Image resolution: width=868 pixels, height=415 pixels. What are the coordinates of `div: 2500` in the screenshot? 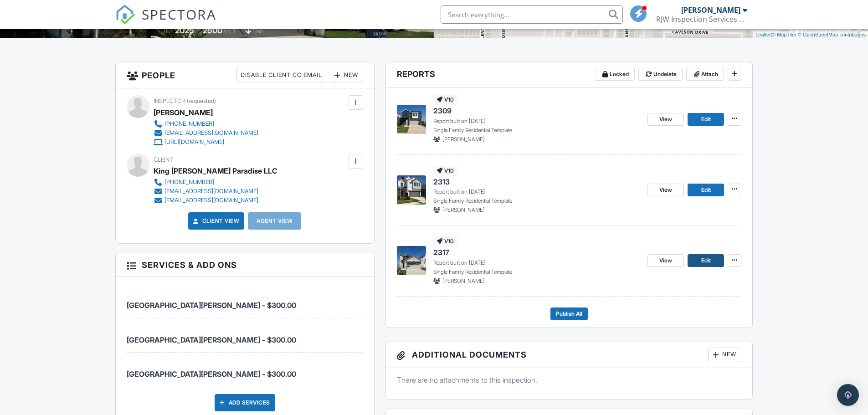 It's located at (212, 30).